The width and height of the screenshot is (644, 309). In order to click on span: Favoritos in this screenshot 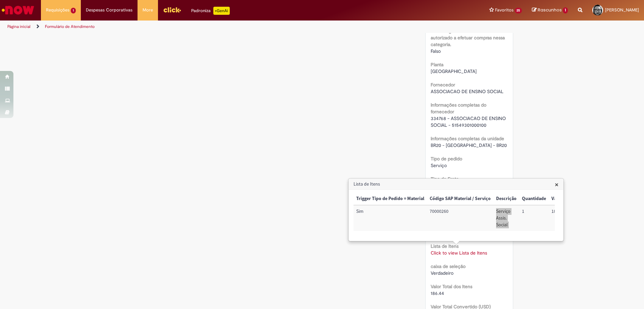, I will do `click(504, 10)`.